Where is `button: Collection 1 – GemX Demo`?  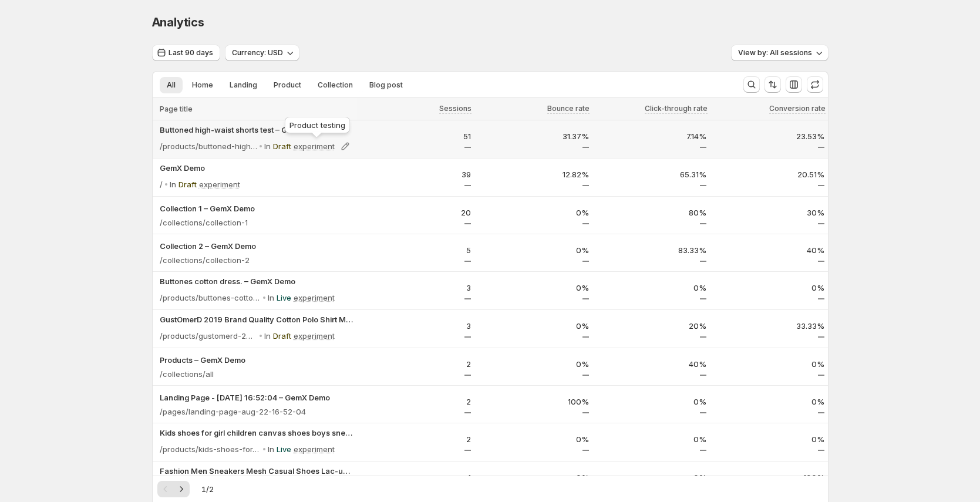 button: Collection 1 – GemX Demo is located at coordinates (257, 209).